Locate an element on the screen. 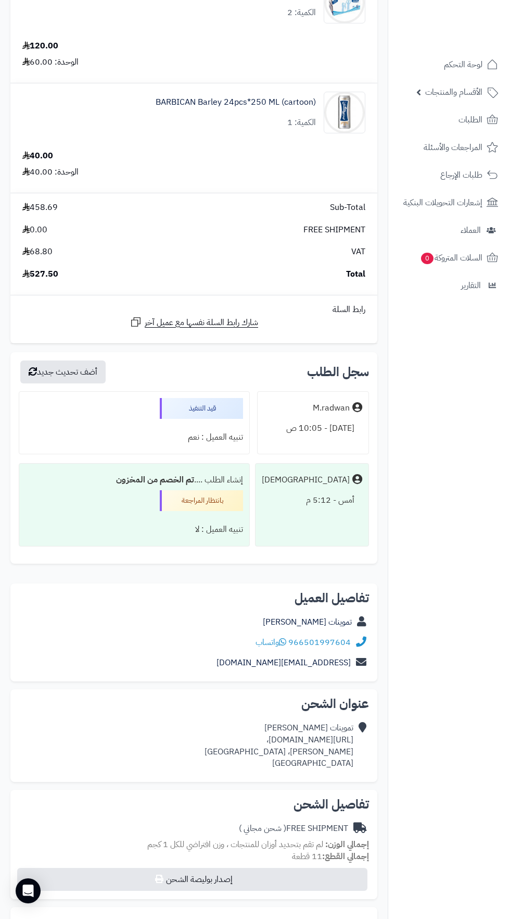 The width and height of the screenshot is (510, 919). div: Open Intercom Messenger is located at coordinates (28, 890).